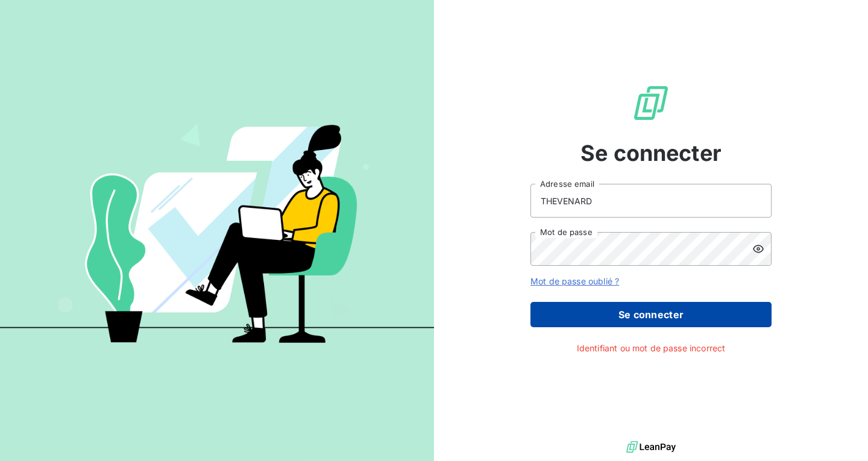 The image size is (868, 461). I want to click on span: Se connecter, so click(651, 153).